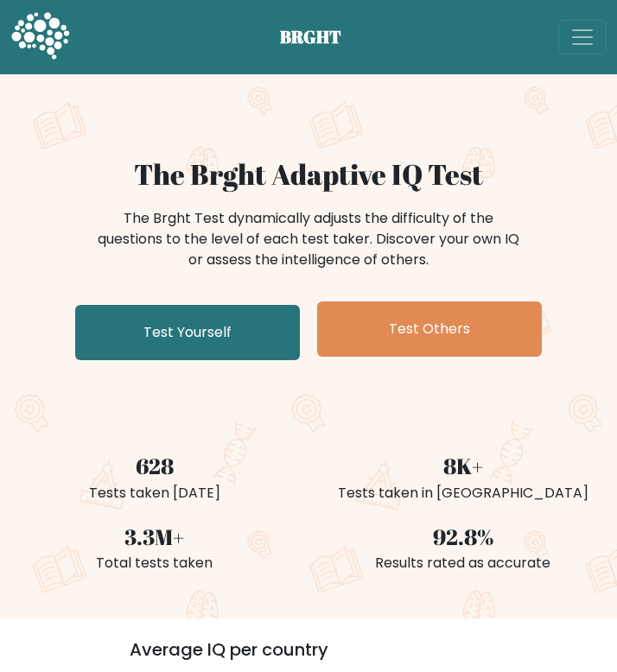 This screenshot has height=672, width=617. Describe the element at coordinates (462, 537) in the screenshot. I see `div: 92.8%` at that location.